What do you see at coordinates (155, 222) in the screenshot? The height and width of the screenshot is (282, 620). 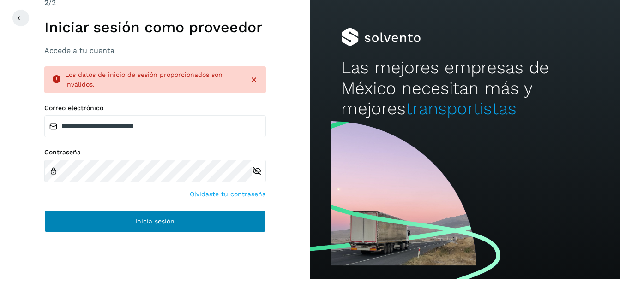 I see `button: Inicia sesión` at bounding box center [155, 222].